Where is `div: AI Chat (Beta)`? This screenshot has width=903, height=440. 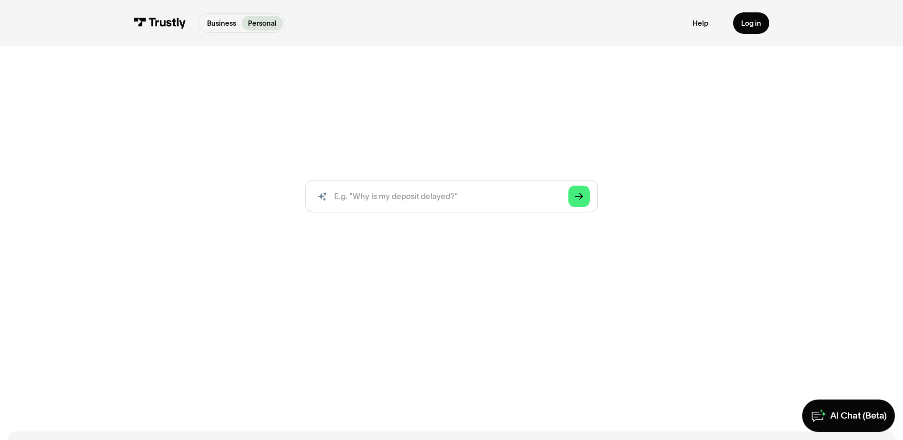 div: AI Chat (Beta) is located at coordinates (858, 415).